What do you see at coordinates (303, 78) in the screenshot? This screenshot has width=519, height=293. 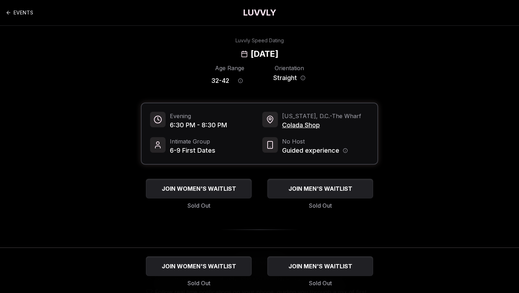 I see `button: Orientation information` at bounding box center [303, 78].